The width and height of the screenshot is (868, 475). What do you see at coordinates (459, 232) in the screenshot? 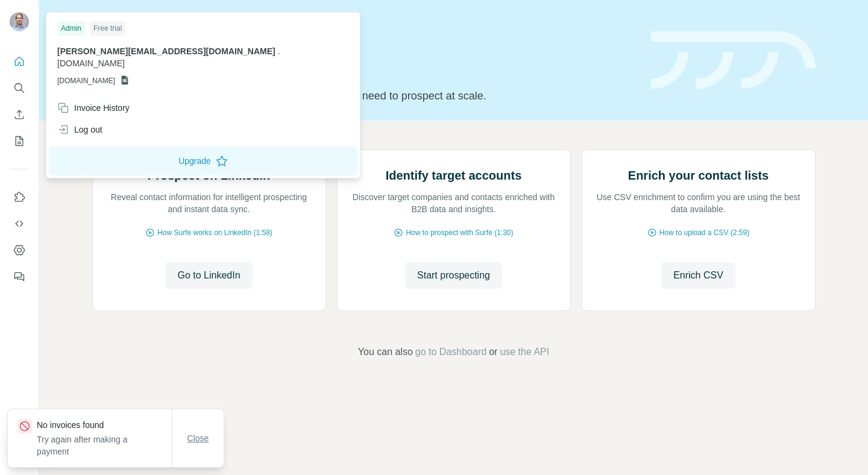
I see `span: How to prospect with Surfe (1:30)` at bounding box center [459, 232].